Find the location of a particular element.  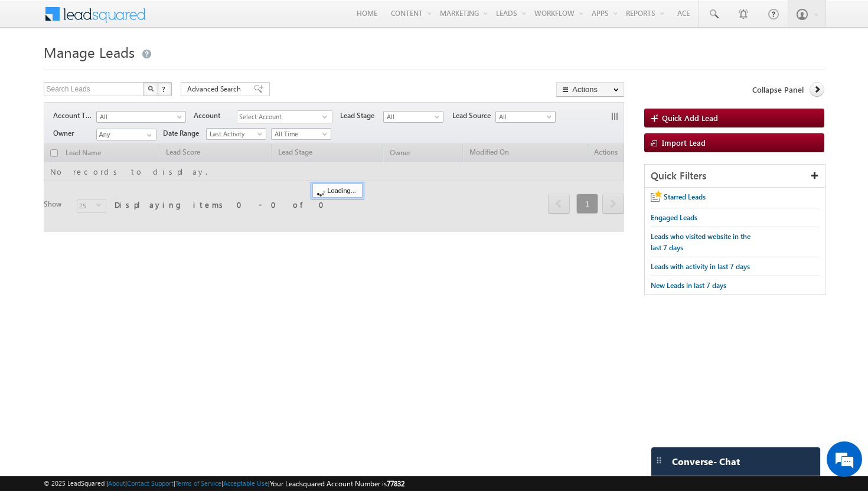

span: Select Account is located at coordinates (280, 117).